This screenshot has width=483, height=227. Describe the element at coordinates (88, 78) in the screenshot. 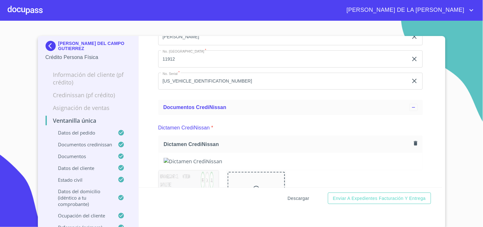

I see `p: Información del cliente (PF crédito)` at that location.